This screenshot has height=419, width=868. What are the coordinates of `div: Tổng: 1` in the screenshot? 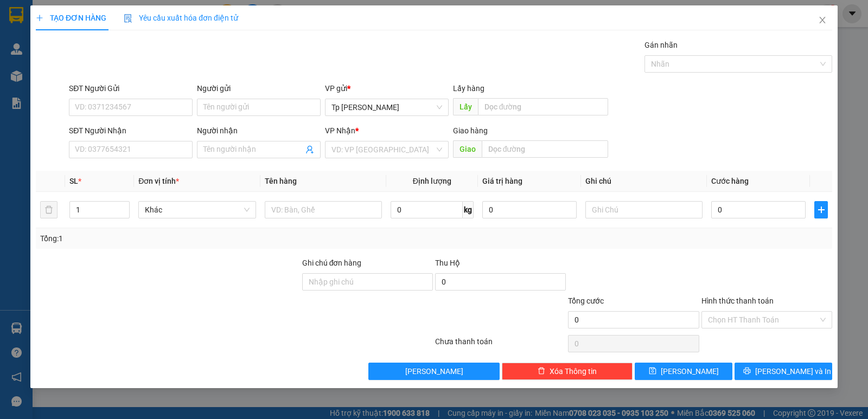 It's located at (188, 238).